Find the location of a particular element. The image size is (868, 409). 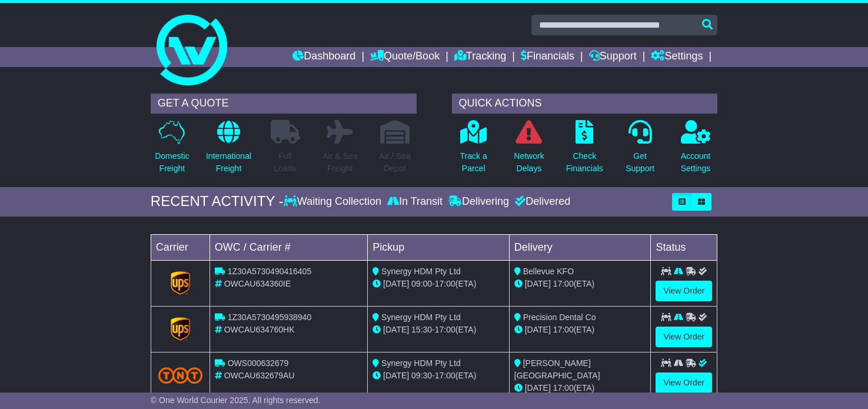

a: Track aParcel is located at coordinates (473, 150).